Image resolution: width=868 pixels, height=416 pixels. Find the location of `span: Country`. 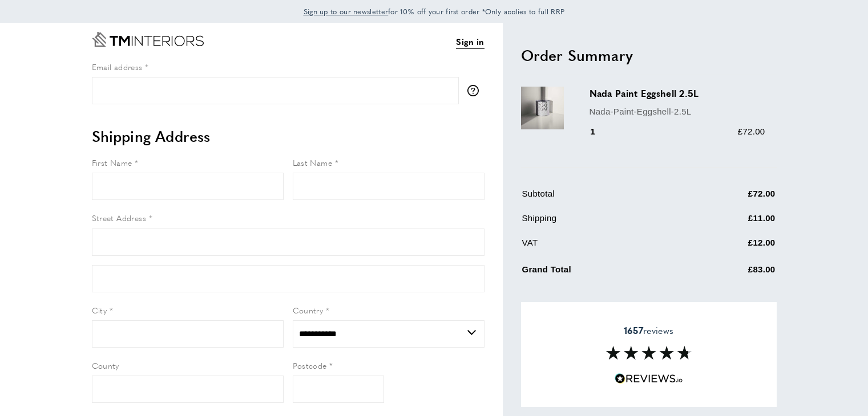

span: Country is located at coordinates (308, 310).